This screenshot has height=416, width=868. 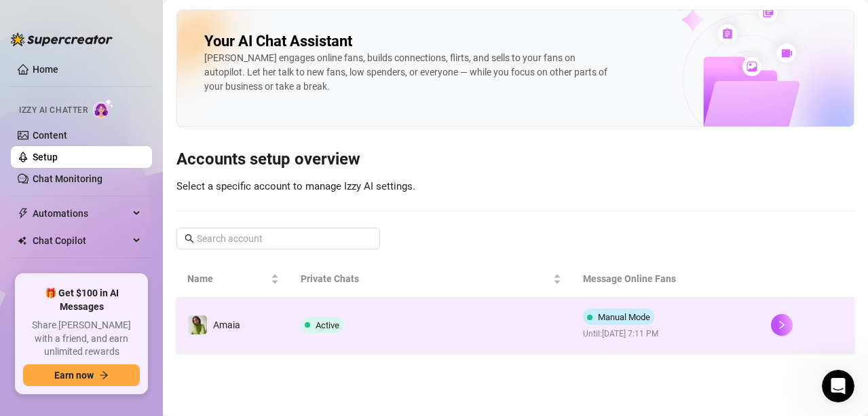 What do you see at coordinates (227, 279) in the screenshot?
I see `span: Name` at bounding box center [227, 279].